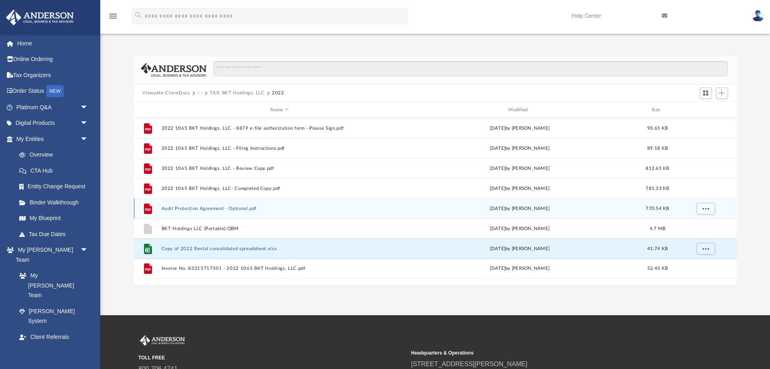 This screenshot has width=770, height=369. What do you see at coordinates (470, 69) in the screenshot?
I see `input: Search files and folders` at bounding box center [470, 69].